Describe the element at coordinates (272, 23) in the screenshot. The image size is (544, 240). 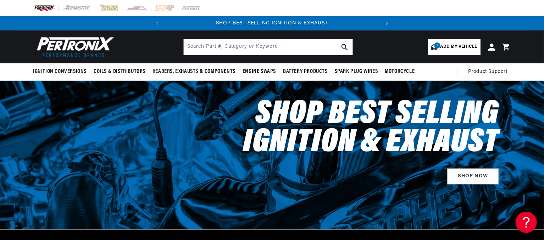
I see `slideshow-component: Translation missing: en.sections.announcements.announcement_bar` at that location.